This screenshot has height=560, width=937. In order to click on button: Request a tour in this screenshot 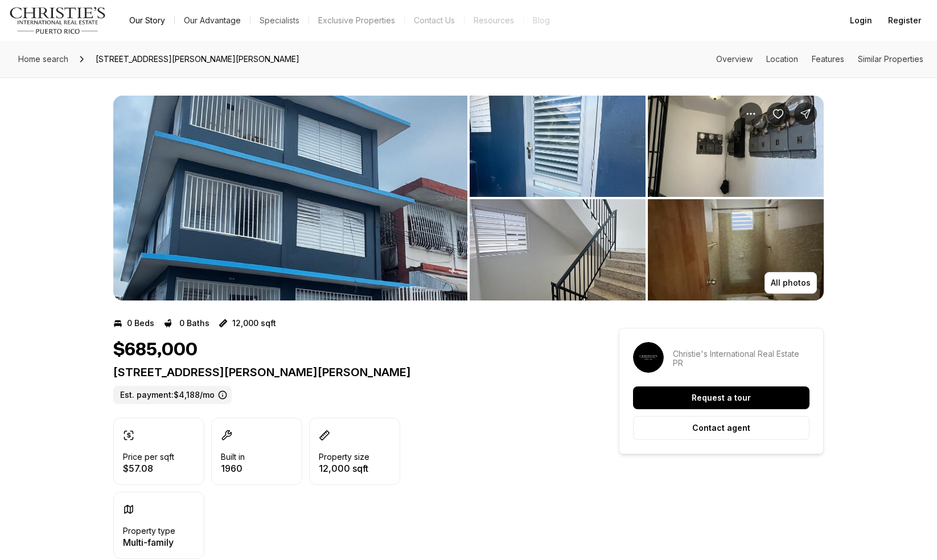, I will do `click(721, 397)`.